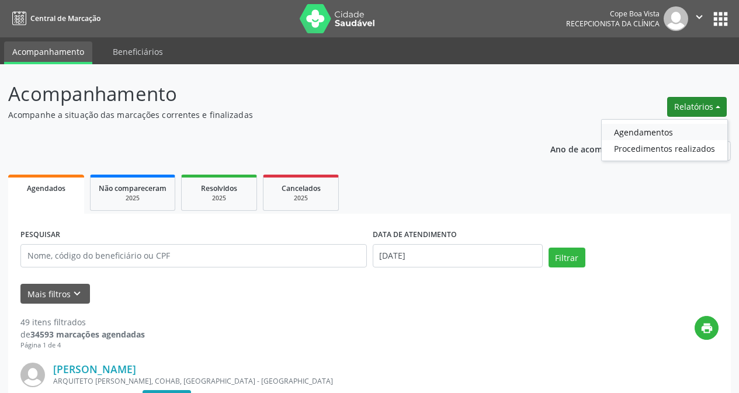  Describe the element at coordinates (77, 294) in the screenshot. I see `i: keyboard_arrow_down` at that location.